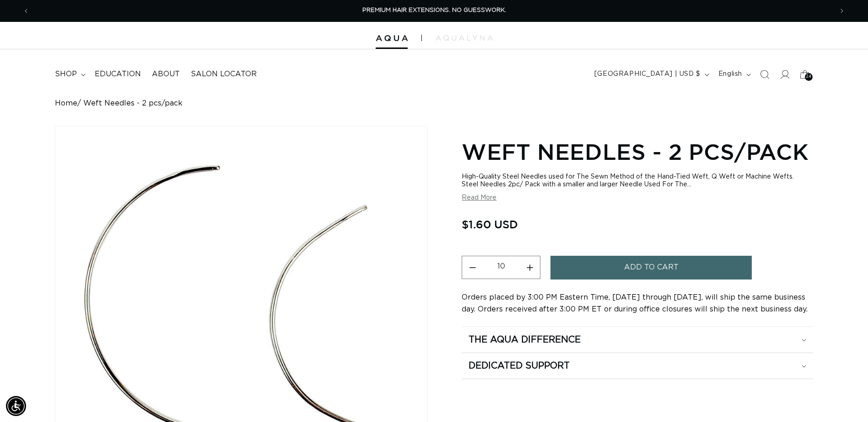 The height and width of the screenshot is (422, 868). I want to click on a: Salon Locator, so click(224, 75).